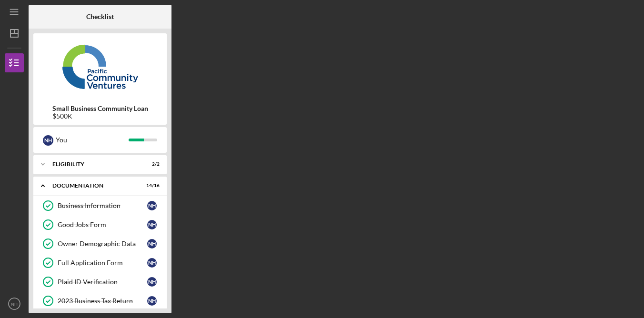 The height and width of the screenshot is (318, 644). What do you see at coordinates (102, 263) in the screenshot?
I see `div: Full Application Form` at bounding box center [102, 263].